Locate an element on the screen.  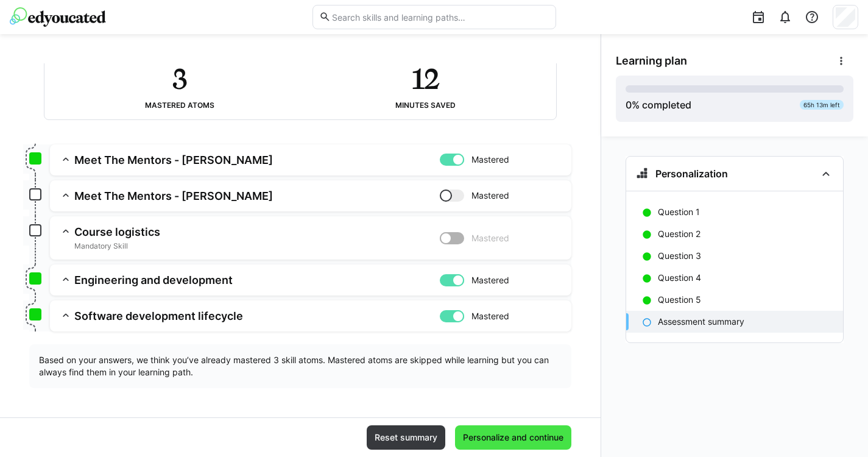
h3: Software development lifecycle is located at coordinates (257, 315).